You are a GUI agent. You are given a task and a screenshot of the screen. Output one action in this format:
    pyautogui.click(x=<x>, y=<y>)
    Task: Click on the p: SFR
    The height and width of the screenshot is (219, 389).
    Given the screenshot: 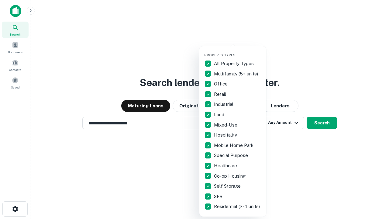 What is the action you would take?
    pyautogui.click(x=219, y=196)
    